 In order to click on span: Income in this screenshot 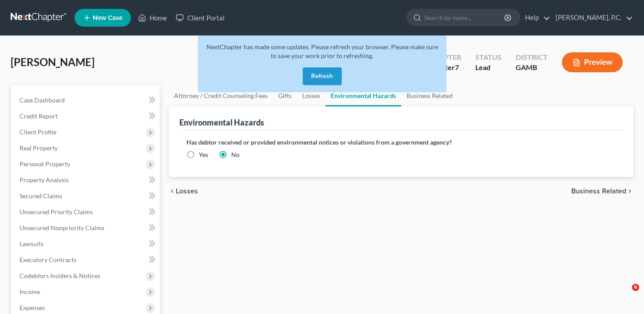, I will do `click(30, 291)`.